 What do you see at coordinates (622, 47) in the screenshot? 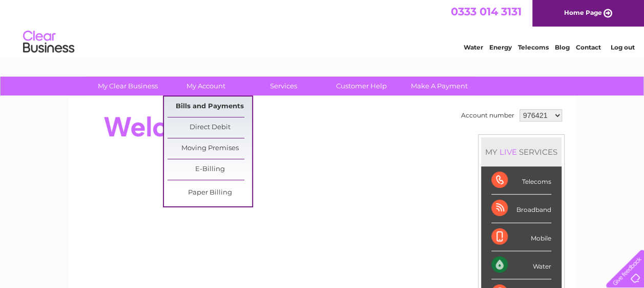
I see `a: Log out` at bounding box center [622, 47].